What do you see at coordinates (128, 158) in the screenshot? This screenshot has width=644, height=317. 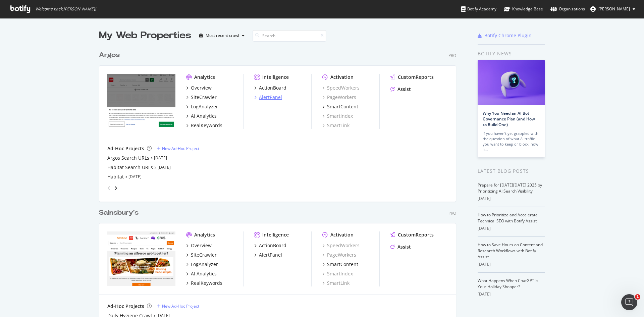 I see `a: Argos Search URLs` at bounding box center [128, 158].